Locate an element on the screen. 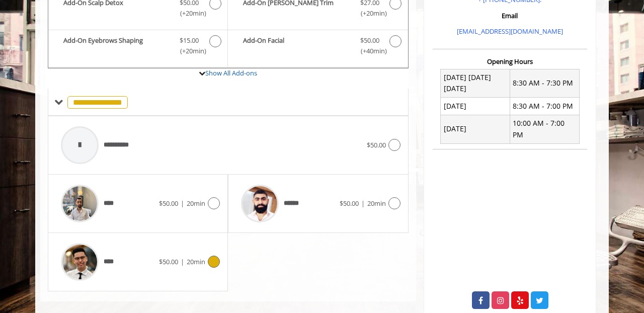 The width and height of the screenshot is (644, 313). span: $15.00 is located at coordinates (189, 40).